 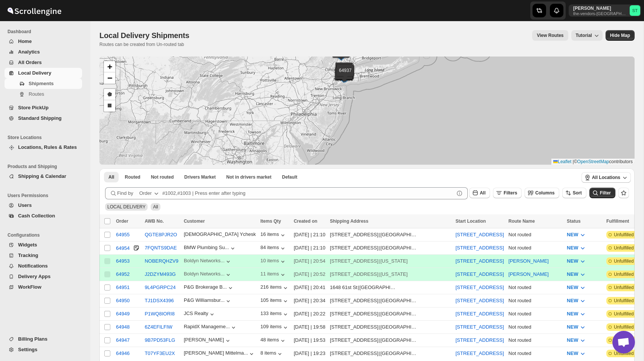 What do you see at coordinates (275, 314) in the screenshot?
I see `button: 133 items` at bounding box center [275, 314].